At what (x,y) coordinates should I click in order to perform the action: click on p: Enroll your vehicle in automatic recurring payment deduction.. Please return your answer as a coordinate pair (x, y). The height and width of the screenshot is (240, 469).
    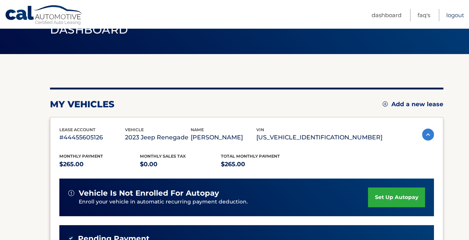
    Looking at the image, I should click on (224, 202).